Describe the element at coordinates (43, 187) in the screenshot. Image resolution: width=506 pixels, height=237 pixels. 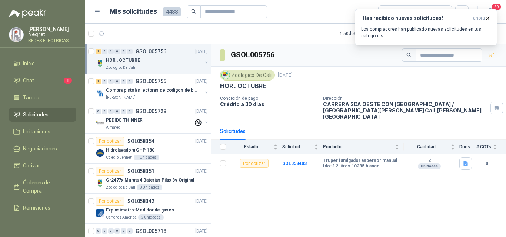
I see `a: Órdenes de Compra` at that location.